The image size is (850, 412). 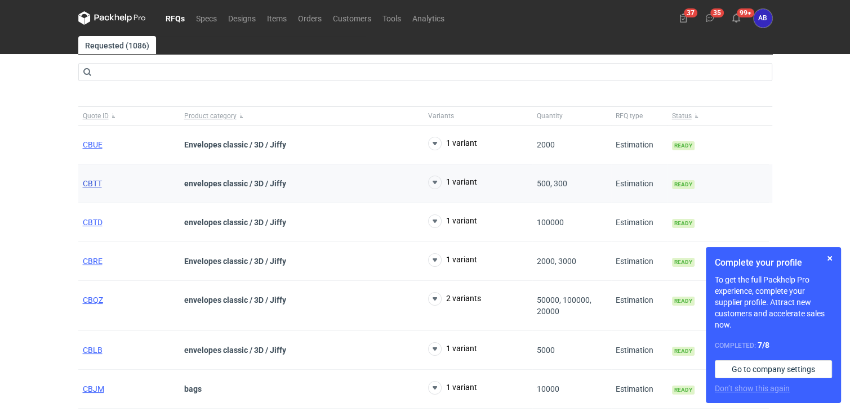 What do you see at coordinates (92, 261) in the screenshot?
I see `a: CBRE` at bounding box center [92, 261].